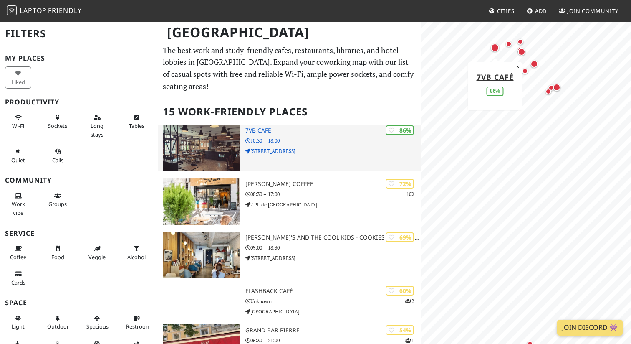 The image size is (631, 344). I want to click on span: Food, so click(58, 257).